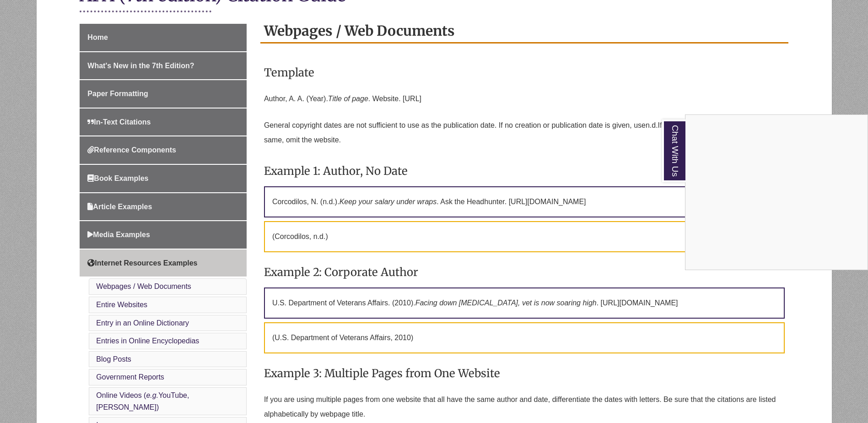  What do you see at coordinates (118, 178) in the screenshot?
I see `span: Book Examples` at bounding box center [118, 178].